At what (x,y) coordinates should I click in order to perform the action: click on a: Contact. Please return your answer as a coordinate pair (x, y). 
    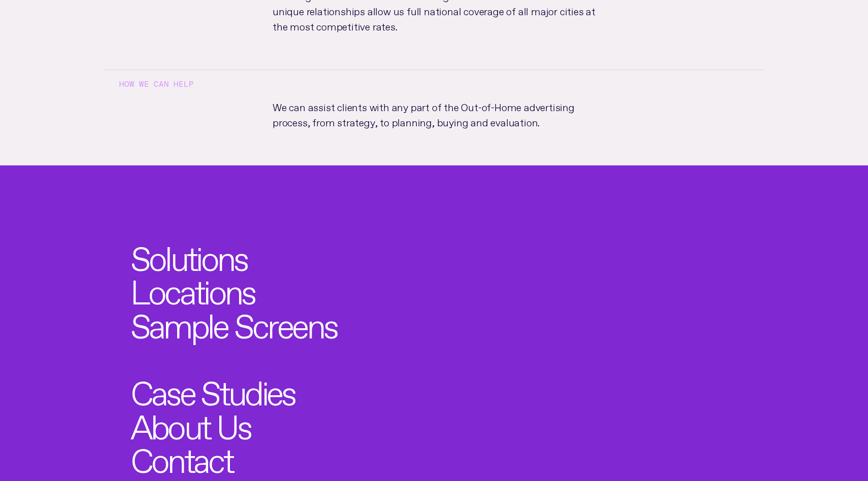
    Looking at the image, I should click on (182, 456).